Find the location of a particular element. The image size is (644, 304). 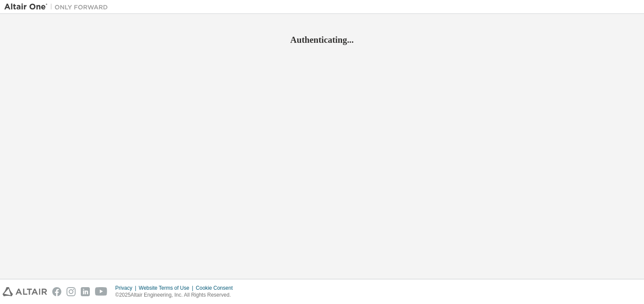

p: © 2025 Altair Engineering, Inc. All Rights Reserved. is located at coordinates (177, 295).